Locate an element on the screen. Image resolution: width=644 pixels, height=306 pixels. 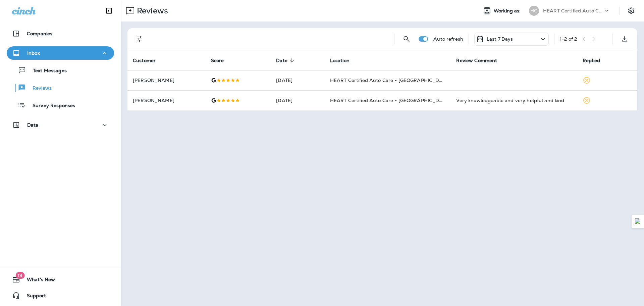
p: Text Messages is located at coordinates (46, 71).